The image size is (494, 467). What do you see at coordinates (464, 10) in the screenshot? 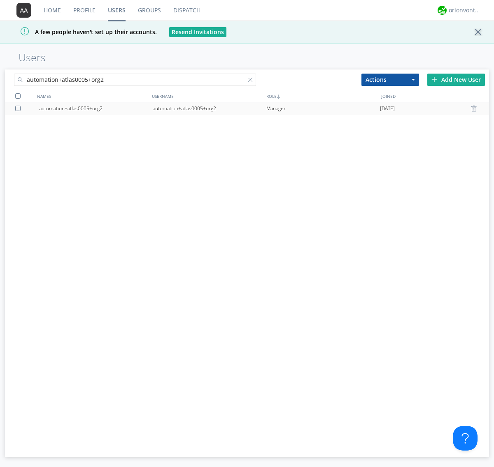
I see `div: orionvontas+atlas+automation+org2` at bounding box center [464, 10].